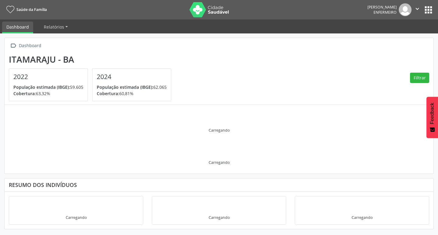 The height and width of the screenshot is (235, 438). I want to click on span: Relatórios, so click(54, 27).